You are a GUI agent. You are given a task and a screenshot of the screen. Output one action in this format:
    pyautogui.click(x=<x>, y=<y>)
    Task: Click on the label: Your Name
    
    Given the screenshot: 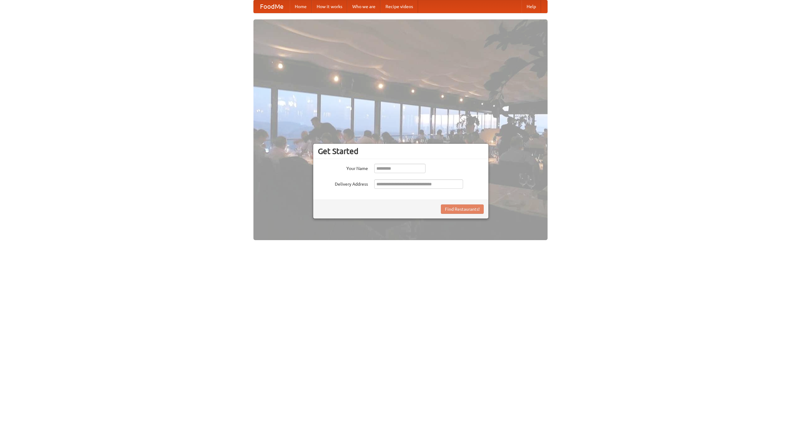 What is the action you would take?
    pyautogui.click(x=343, y=167)
    